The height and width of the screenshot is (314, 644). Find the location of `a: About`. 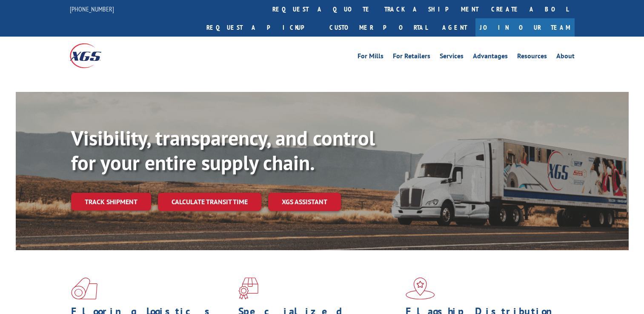

a: About is located at coordinates (565, 57).